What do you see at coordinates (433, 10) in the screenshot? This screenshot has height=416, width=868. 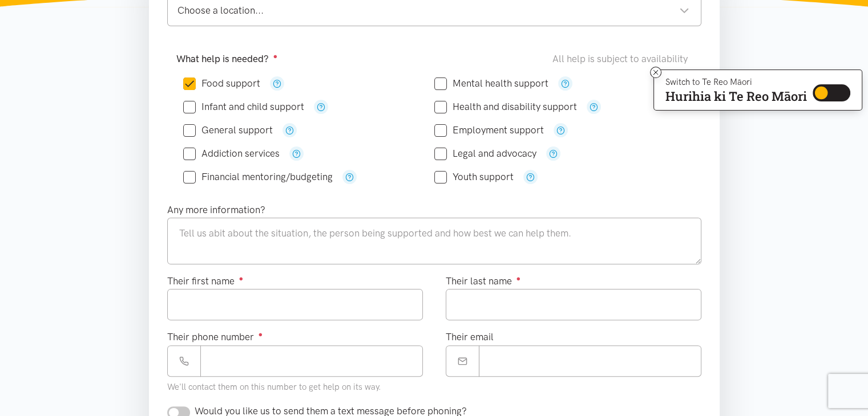 I see `div: Choose a location...` at bounding box center [433, 10].